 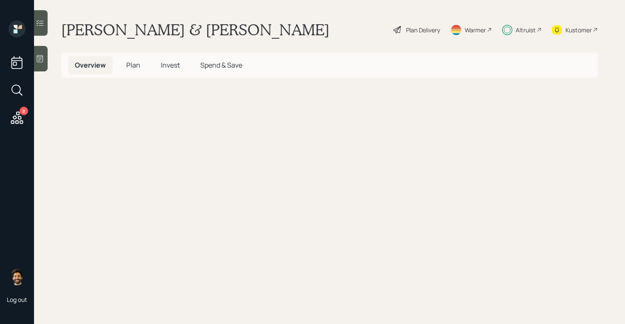 I want to click on div: Altruist, so click(x=526, y=30).